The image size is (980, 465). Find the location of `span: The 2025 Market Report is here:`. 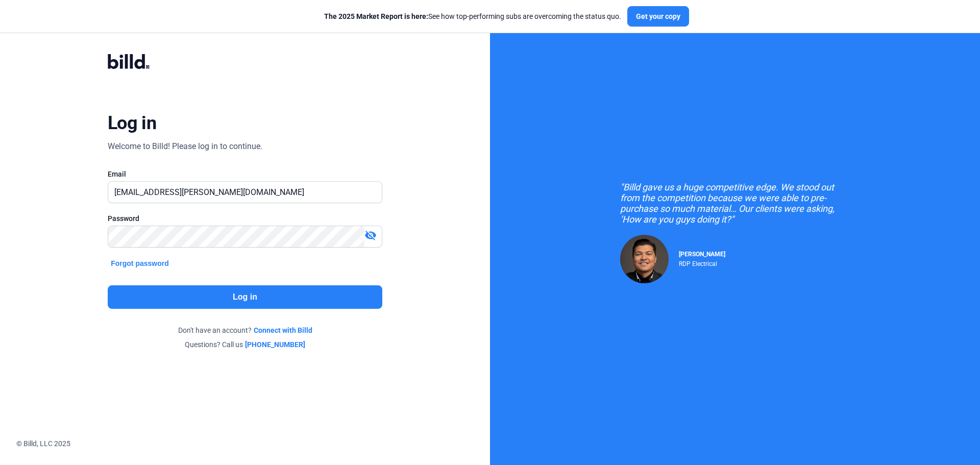

span: The 2025 Market Report is here: is located at coordinates (376, 16).